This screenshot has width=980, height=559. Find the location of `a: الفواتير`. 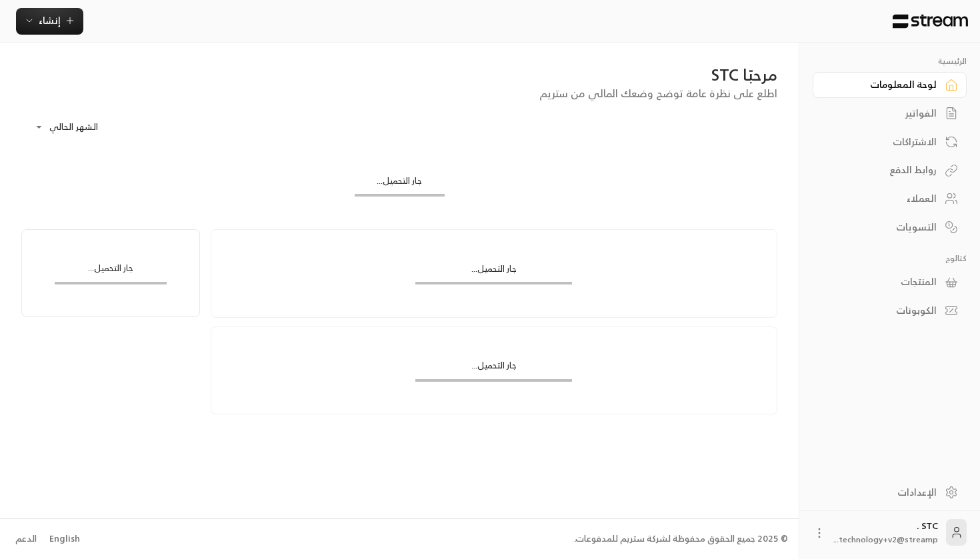

a: الفواتير is located at coordinates (890, 113).